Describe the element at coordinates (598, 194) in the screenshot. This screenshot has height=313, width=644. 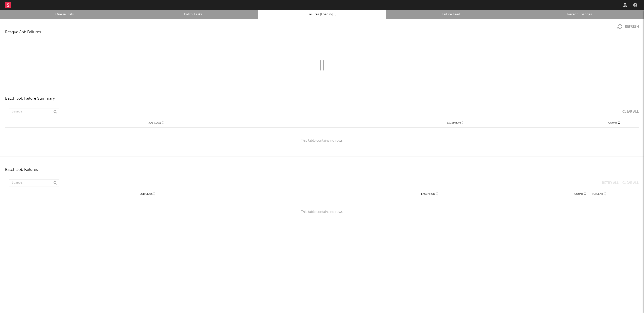
I see `span: Percent` at that location.